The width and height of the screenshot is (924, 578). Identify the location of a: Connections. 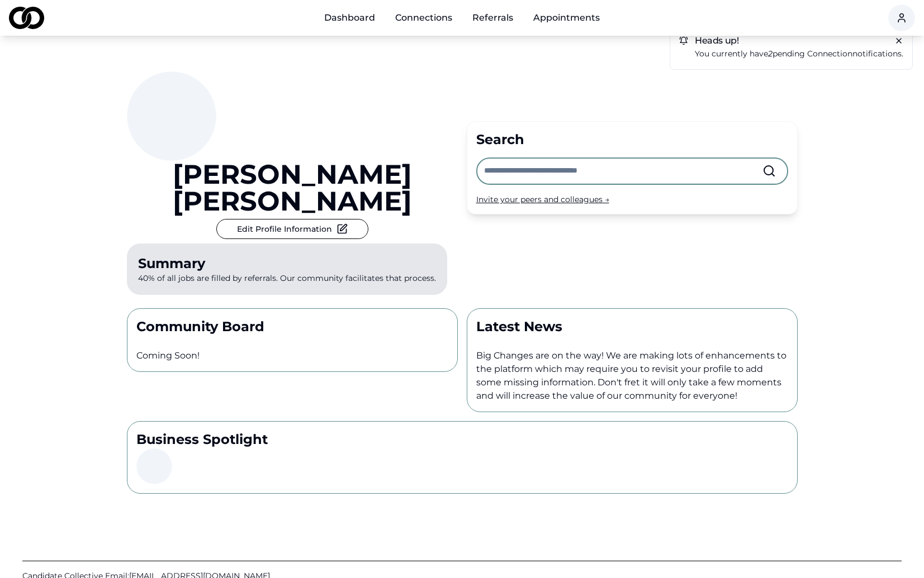
(424, 18).